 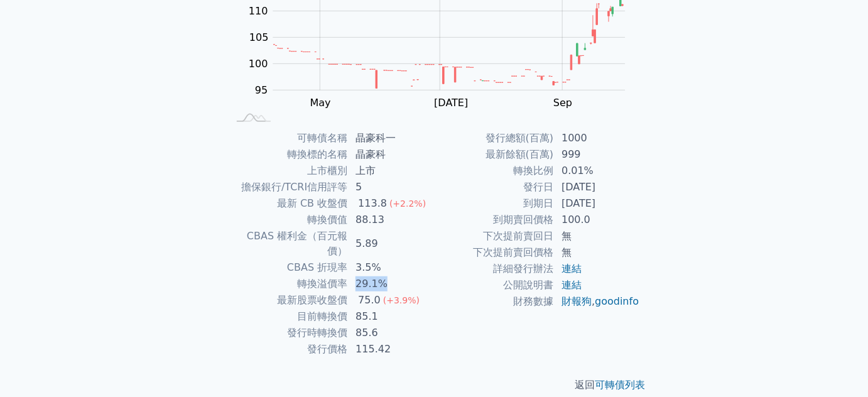 What do you see at coordinates (288, 155) in the screenshot?
I see `td: 轉換標的名稱` at bounding box center [288, 155].